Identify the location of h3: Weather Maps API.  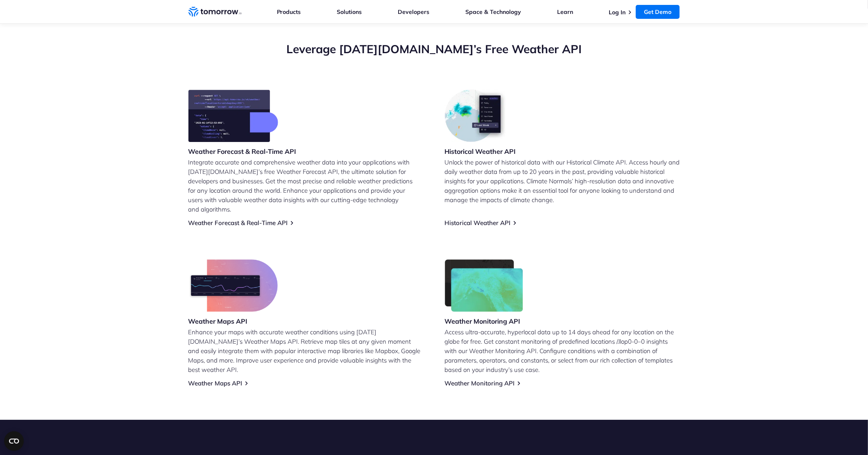
(233, 321).